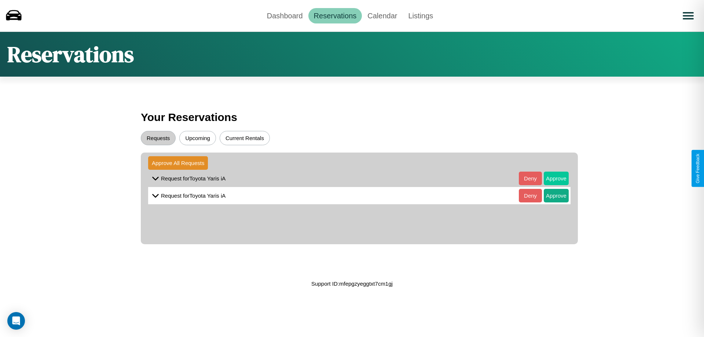  What do you see at coordinates (352, 117) in the screenshot?
I see `h3: Your Reservations` at bounding box center [352, 117].